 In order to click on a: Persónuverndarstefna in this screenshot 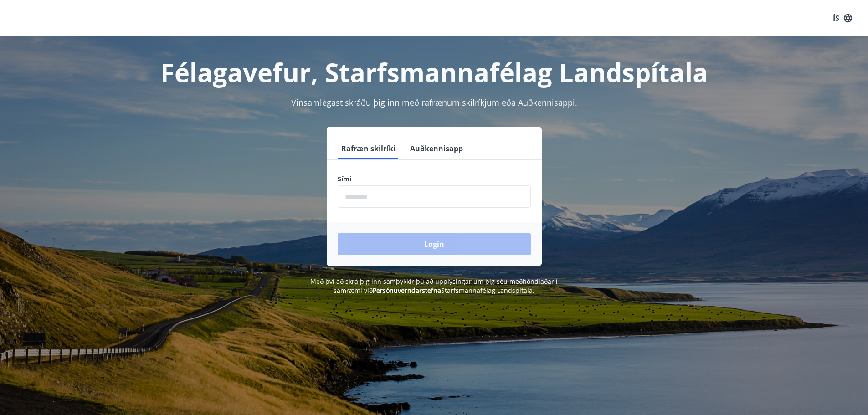, I will do `click(407, 290)`.